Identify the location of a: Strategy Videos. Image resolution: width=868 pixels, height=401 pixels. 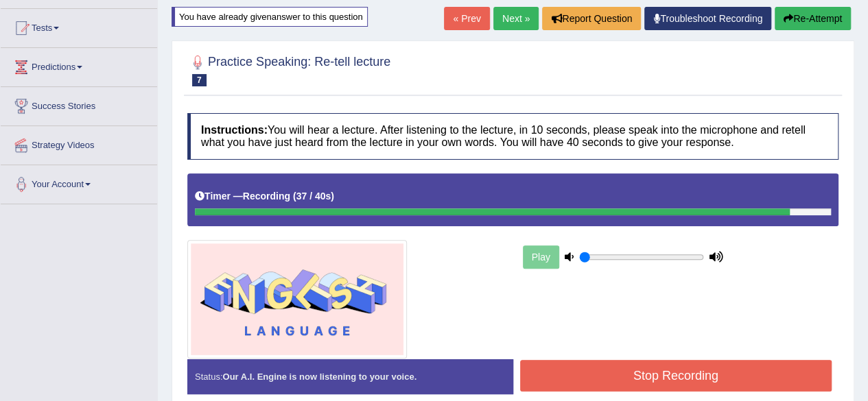
(79, 143).